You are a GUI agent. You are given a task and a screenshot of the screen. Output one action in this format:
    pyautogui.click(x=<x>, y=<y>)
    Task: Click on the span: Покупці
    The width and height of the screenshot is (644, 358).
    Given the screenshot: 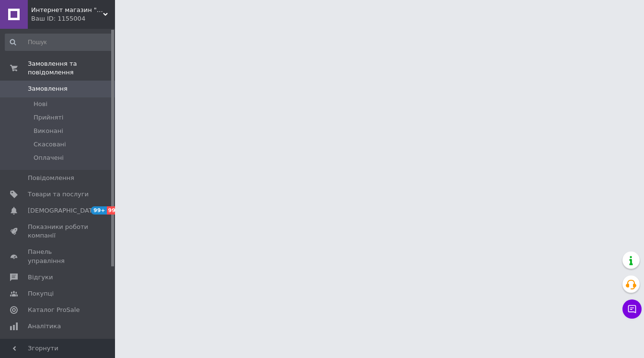 What is the action you would take?
    pyautogui.click(x=41, y=293)
    